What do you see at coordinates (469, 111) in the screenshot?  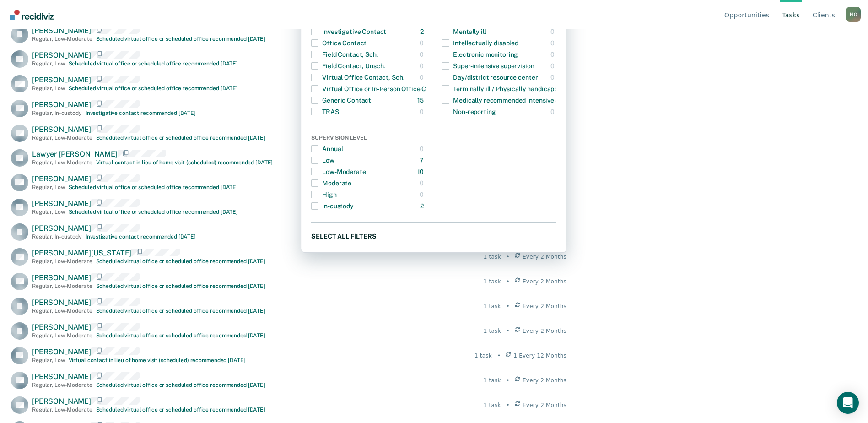 I see `div: Non-reporting` at bounding box center [469, 111].